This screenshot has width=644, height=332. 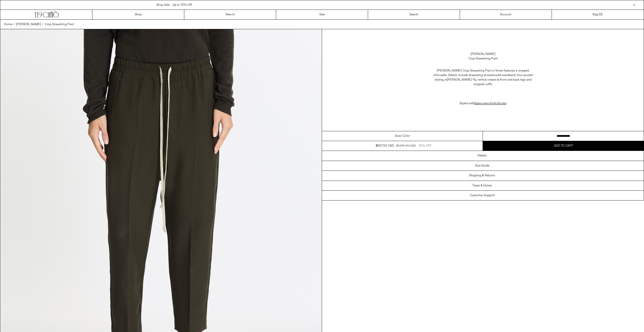 I want to click on div: $607.50 CAD, so click(x=385, y=146).